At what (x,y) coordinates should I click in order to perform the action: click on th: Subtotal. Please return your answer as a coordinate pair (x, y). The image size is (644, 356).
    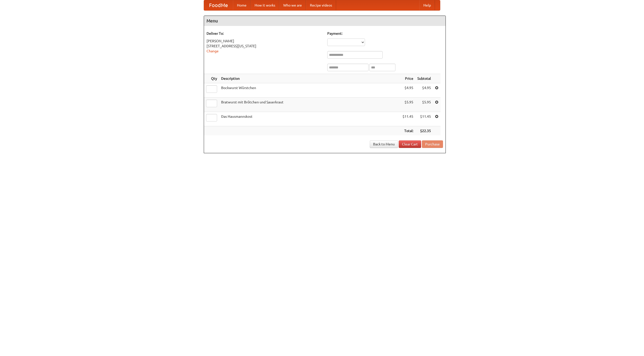
    Looking at the image, I should click on (425, 79).